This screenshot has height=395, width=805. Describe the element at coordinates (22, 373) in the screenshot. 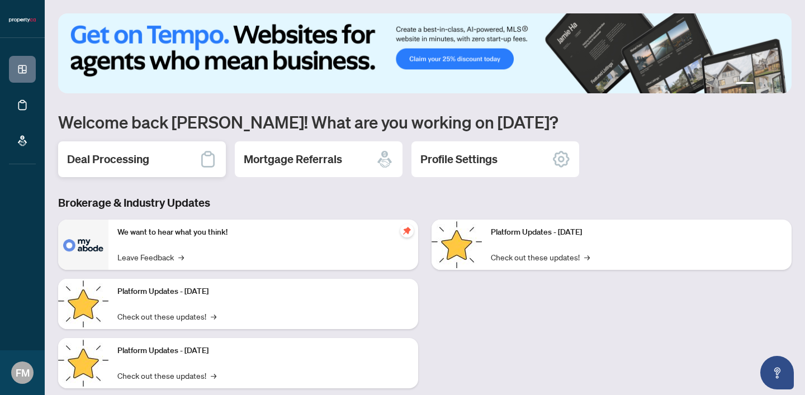

I see `span: FM` at that location.